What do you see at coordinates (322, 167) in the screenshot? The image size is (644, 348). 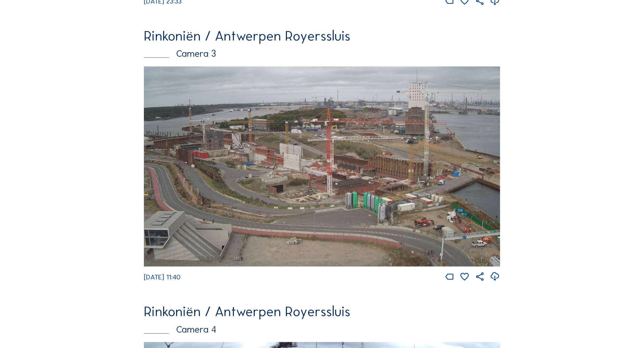 I see `img: Image` at bounding box center [322, 167].